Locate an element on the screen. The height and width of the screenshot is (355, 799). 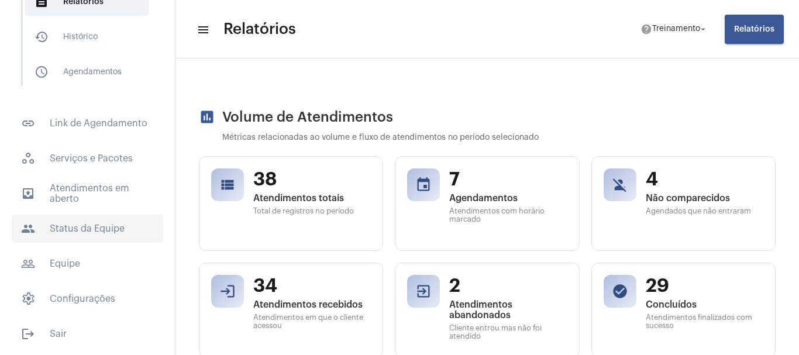
span: Não comparecidos is located at coordinates (704, 198).